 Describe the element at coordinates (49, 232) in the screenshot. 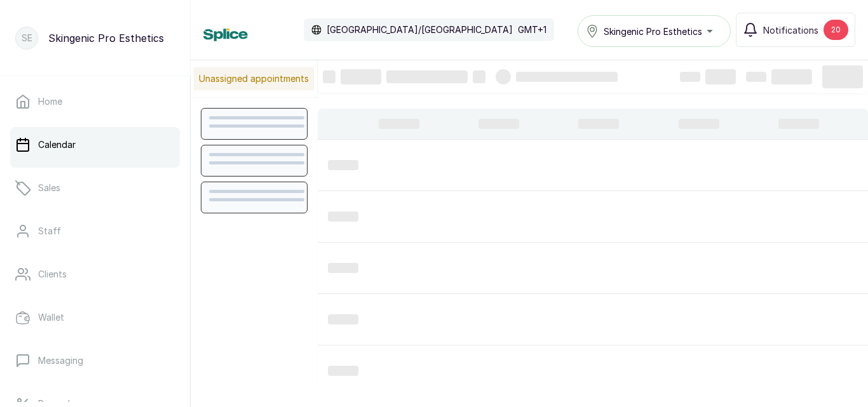

I see `p: Staff` at that location.